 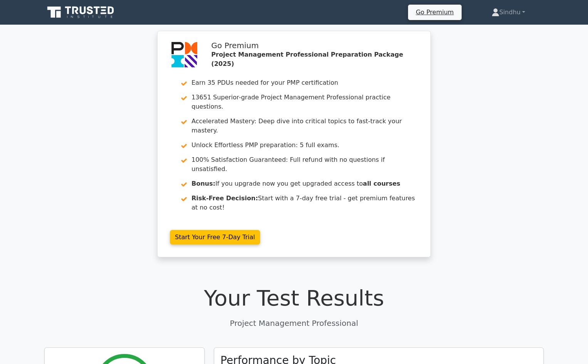 What do you see at coordinates (435, 12) in the screenshot?
I see `a: Go Premium` at bounding box center [435, 12].